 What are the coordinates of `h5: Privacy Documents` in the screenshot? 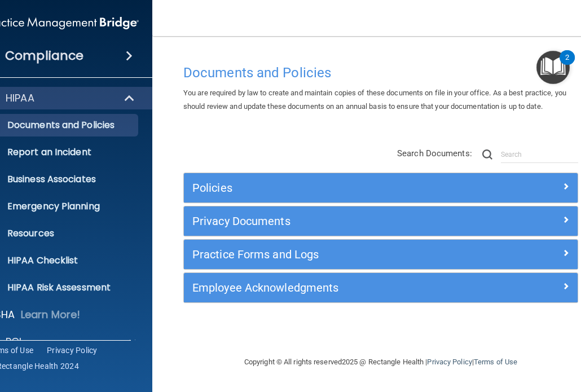 It's located at (332, 221).